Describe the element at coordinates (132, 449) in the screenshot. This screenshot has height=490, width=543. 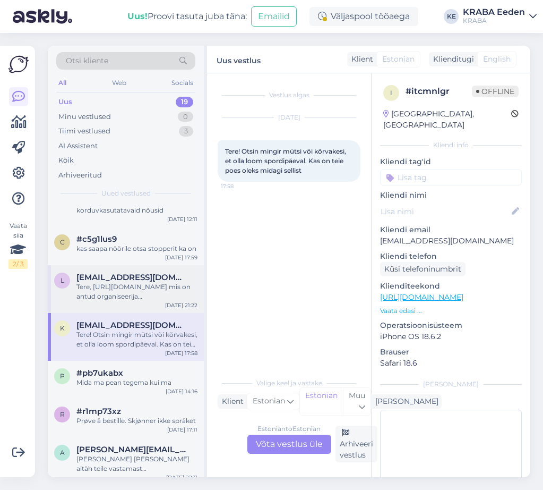
I see `span: allan.matt19@gmail.com` at that location.